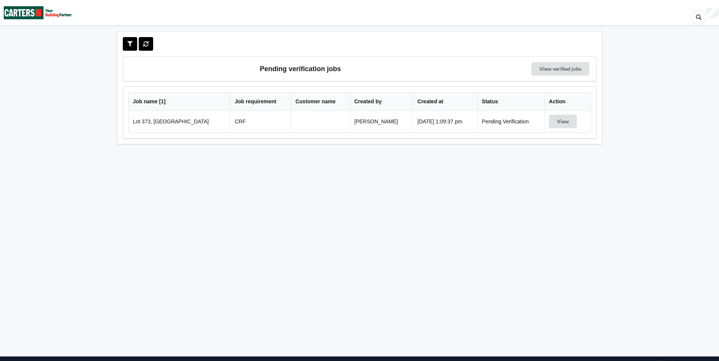 The width and height of the screenshot is (719, 361). I want to click on h3: Pending verification jobs, so click(300, 69).